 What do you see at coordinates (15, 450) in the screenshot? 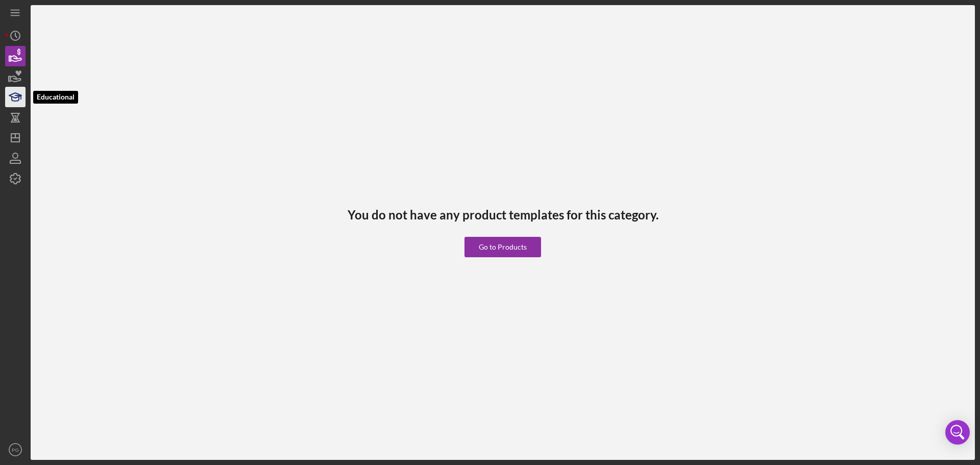
I see `button: PG` at bounding box center [15, 450].